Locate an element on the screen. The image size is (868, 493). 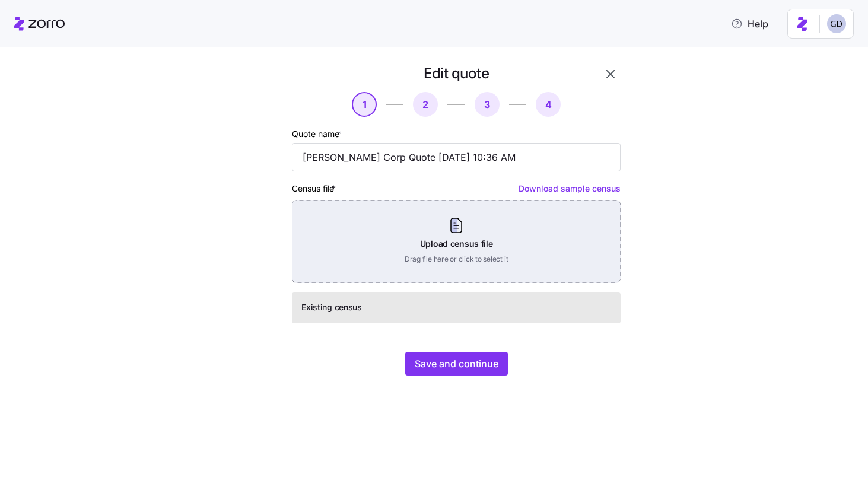
span: Existing census is located at coordinates (332, 307).